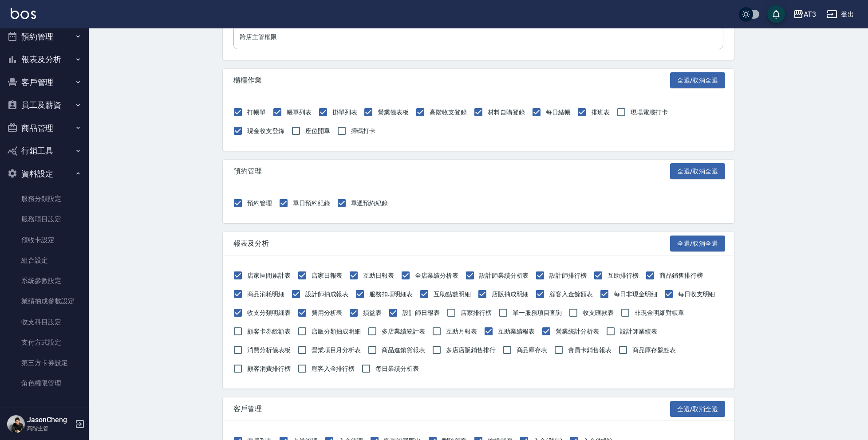  Describe the element at coordinates (558, 112) in the screenshot. I see `span: 每日結帳` at that location.